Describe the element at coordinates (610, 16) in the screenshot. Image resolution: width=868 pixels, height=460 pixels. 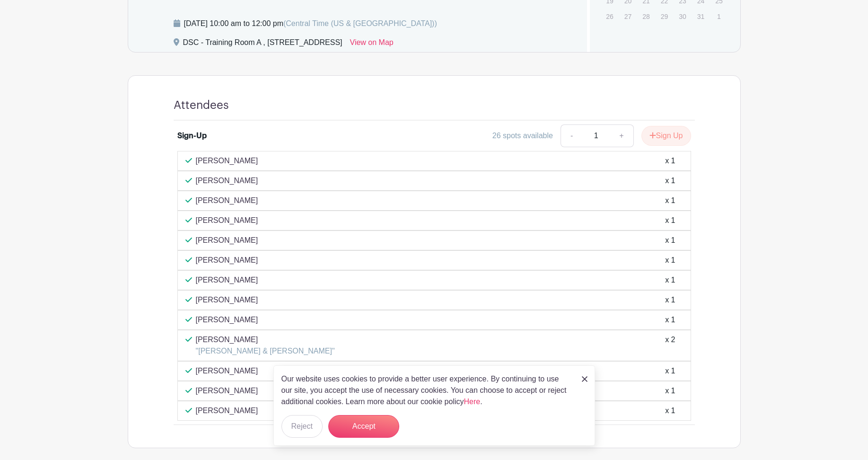
I see `p: 26` at that location.